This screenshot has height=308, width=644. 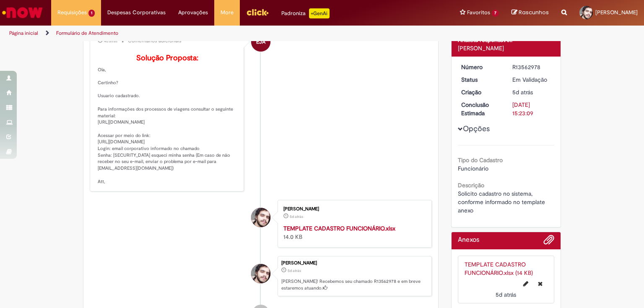 I want to click on button: Editar nome de arquivo TEMPLATE CADASTRO FUNCIONÁRIO.xlsx, so click(x=526, y=284).